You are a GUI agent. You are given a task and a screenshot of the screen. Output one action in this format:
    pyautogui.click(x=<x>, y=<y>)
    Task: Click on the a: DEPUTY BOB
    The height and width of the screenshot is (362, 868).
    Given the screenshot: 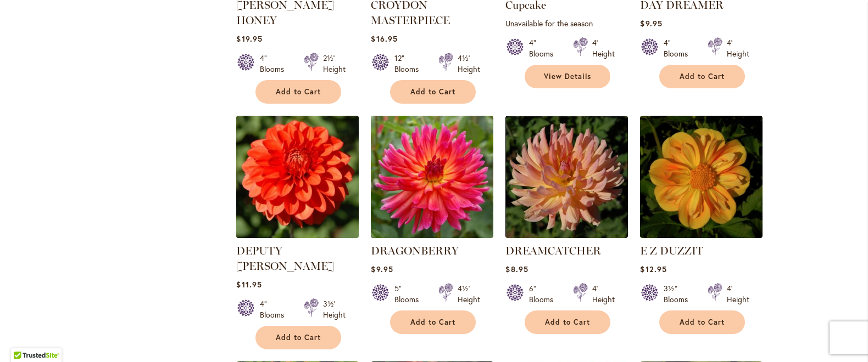 What is the action you would take?
    pyautogui.click(x=298, y=235)
    